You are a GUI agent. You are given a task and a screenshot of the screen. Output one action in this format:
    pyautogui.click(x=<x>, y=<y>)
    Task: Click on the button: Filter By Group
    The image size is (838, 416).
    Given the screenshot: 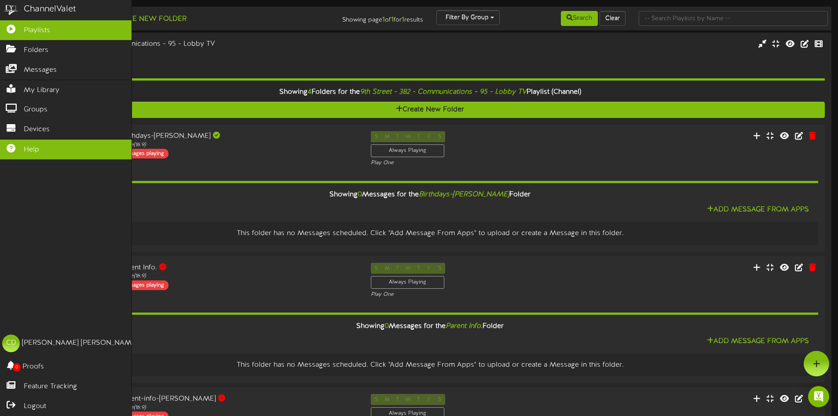 What is the action you would take?
    pyautogui.click(x=468, y=18)
    